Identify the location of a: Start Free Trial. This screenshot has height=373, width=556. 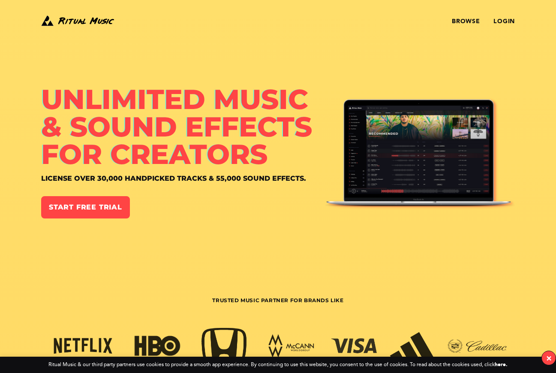
(85, 207).